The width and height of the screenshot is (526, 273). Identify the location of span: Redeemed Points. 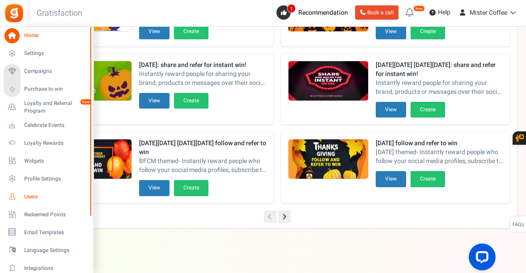
(55, 215).